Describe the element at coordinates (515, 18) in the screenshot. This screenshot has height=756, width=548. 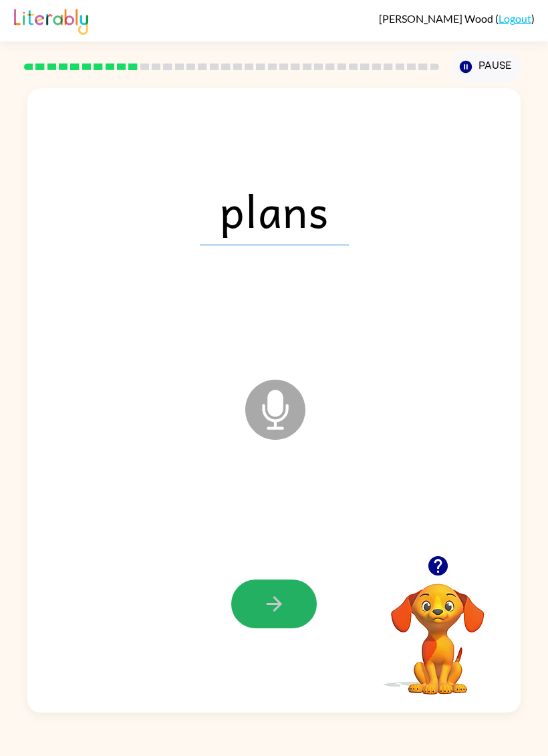
I see `a: Logout` at that location.